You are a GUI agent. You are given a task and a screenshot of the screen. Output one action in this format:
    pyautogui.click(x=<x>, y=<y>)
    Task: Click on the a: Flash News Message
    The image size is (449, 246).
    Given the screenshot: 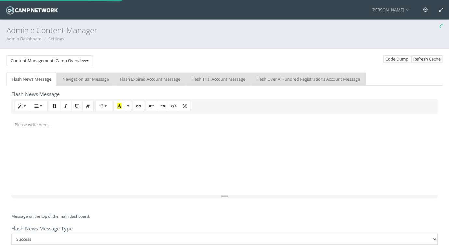 What is the action you would take?
    pyautogui.click(x=32, y=79)
    